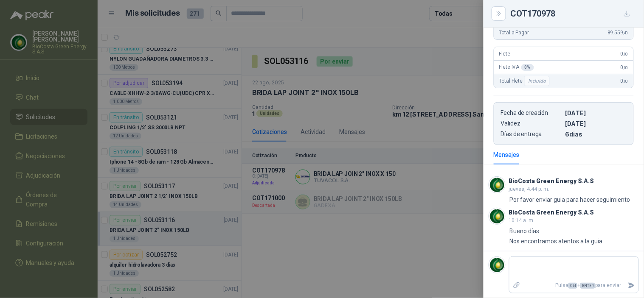  Describe the element at coordinates (506, 155) in the screenshot. I see `div: Mensajes` at that location.